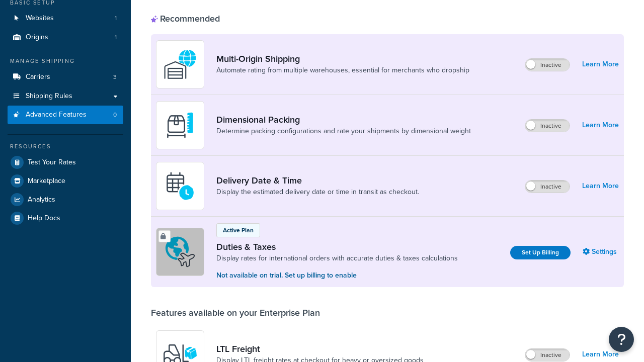 This screenshot has width=644, height=362. Describe the element at coordinates (343, 71) in the screenshot. I see `a: Automate rating from multiple warehouses, essential for merchants who dropship` at that location.